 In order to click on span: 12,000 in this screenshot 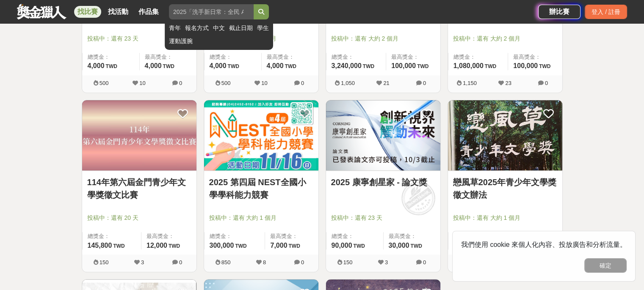, I will do `click(156, 245)`.